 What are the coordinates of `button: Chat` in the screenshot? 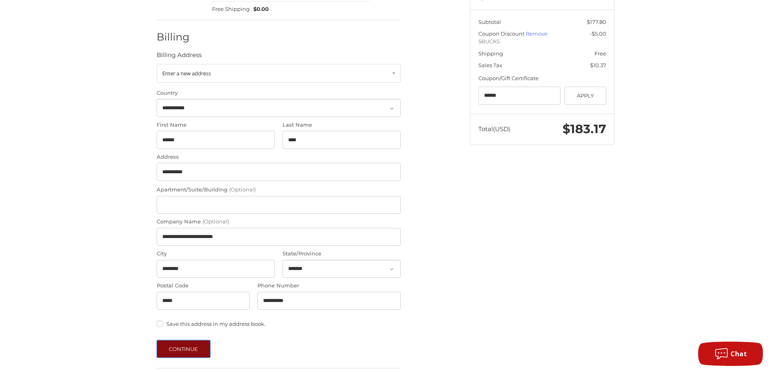 It's located at (730, 354).